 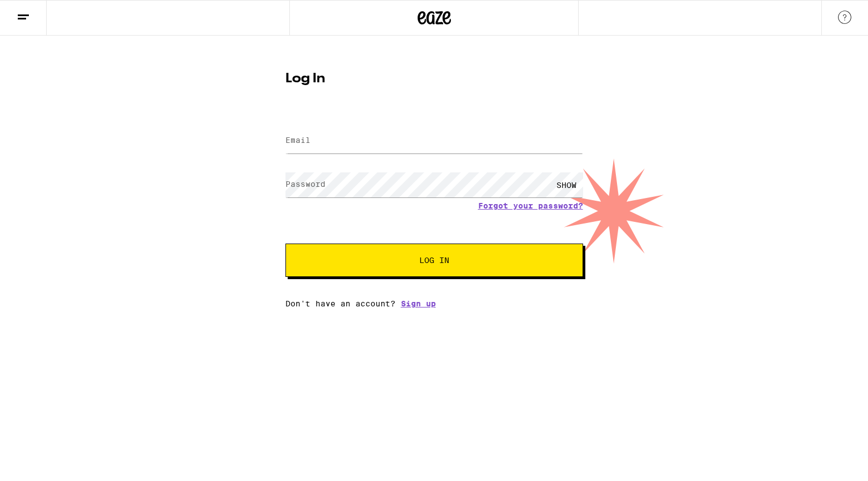 I want to click on div: SHOW, so click(x=567, y=184).